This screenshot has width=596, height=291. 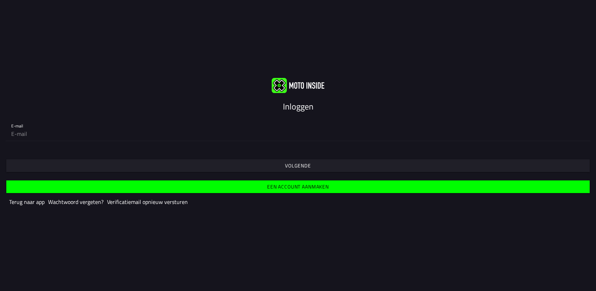 What do you see at coordinates (147, 202) in the screenshot?
I see `ion-text: Verificatiemail opnieuw versturen` at bounding box center [147, 202].